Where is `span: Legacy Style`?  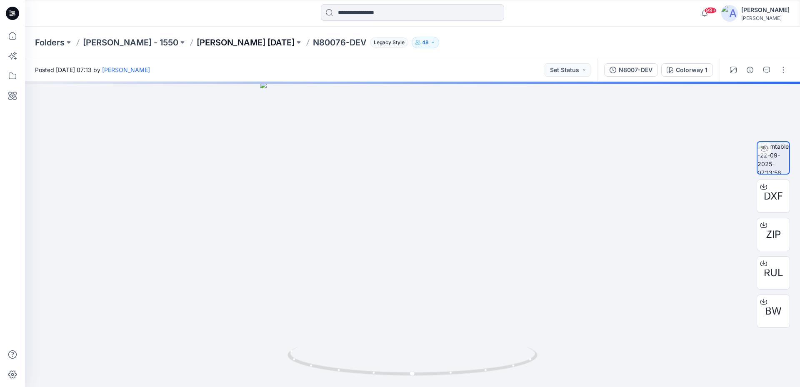 span: Legacy Style is located at coordinates (389, 42).